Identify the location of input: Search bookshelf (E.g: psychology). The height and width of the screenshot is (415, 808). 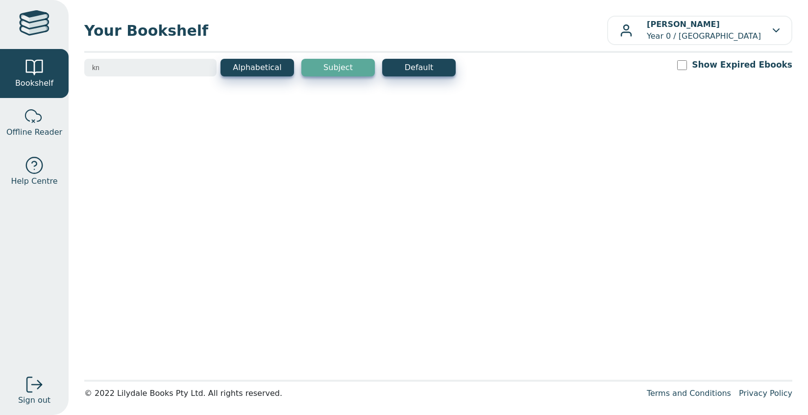
(150, 68).